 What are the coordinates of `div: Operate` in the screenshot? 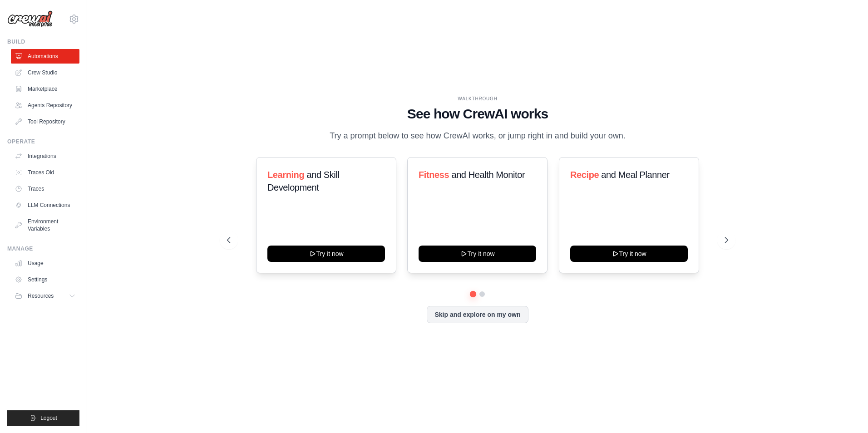 It's located at (43, 141).